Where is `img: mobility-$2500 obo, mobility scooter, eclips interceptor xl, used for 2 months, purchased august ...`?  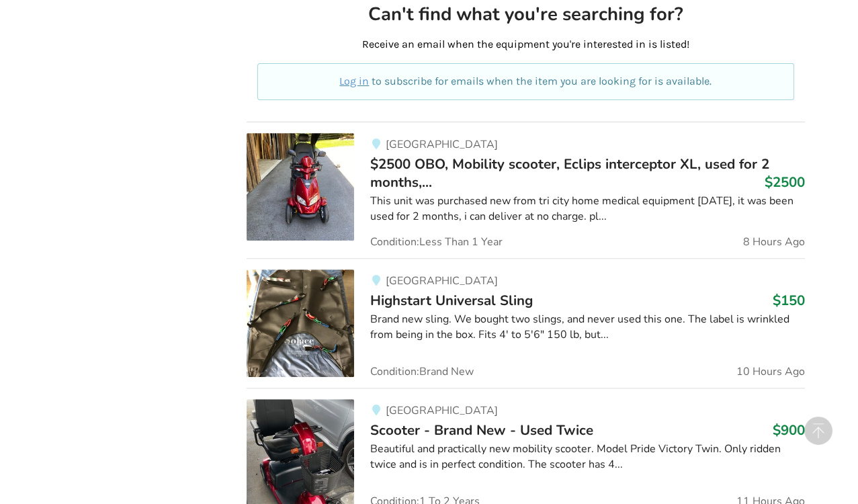
img: mobility-$2500 obo, mobility scooter, eclips interceptor xl, used for 2 months, purchased august ... is located at coordinates (301, 187).